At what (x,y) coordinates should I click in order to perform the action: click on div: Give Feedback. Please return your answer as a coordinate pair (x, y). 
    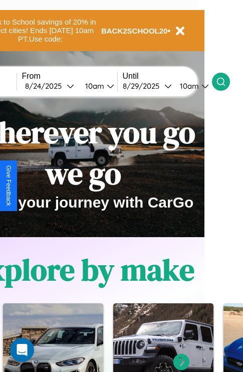
    Looking at the image, I should click on (9, 185).